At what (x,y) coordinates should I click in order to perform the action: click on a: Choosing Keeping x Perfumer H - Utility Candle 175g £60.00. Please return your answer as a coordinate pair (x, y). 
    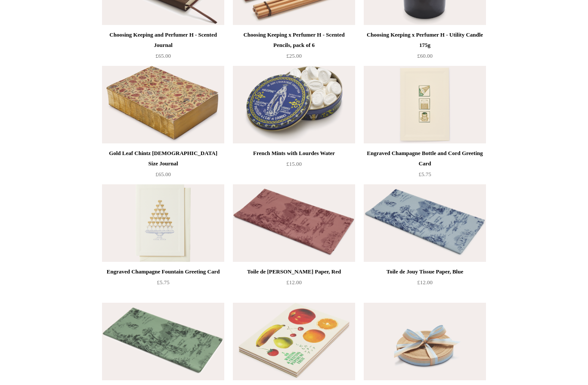
    Looking at the image, I should click on (425, 48).